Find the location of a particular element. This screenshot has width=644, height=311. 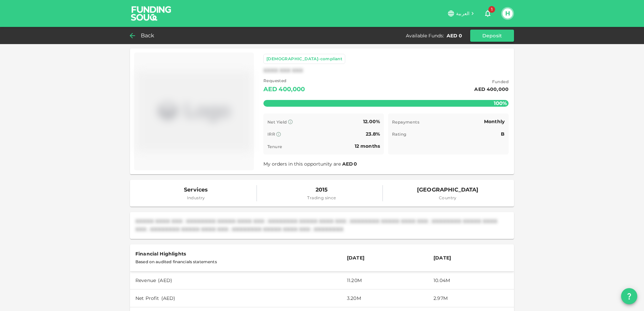

span: Rating is located at coordinates (399, 134).